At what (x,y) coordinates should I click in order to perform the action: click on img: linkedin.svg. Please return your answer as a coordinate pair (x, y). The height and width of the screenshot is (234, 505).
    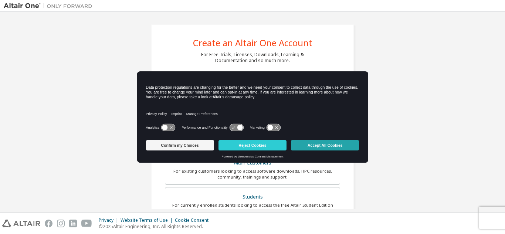
    Looking at the image, I should click on (73, 223).